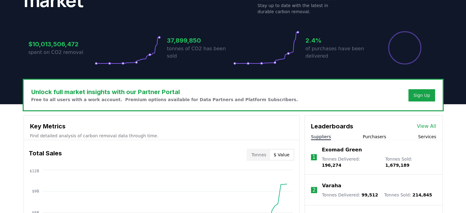 The height and width of the screenshot is (213, 466). I want to click on span: 196,274, so click(332, 165).